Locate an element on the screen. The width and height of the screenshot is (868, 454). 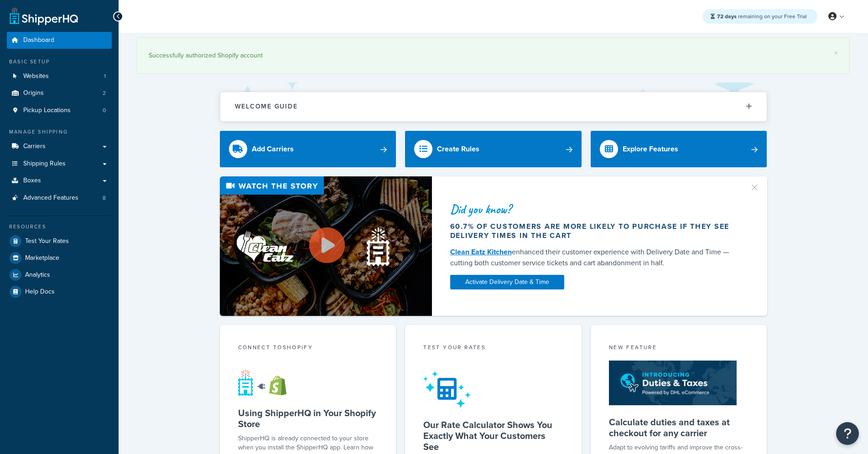
span: Shipping Rules is located at coordinates (44, 163).